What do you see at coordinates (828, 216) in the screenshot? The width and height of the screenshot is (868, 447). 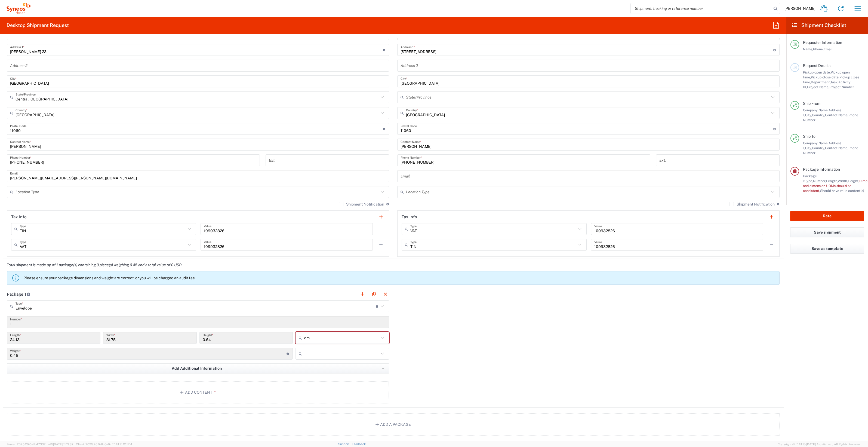 I see `button: Rate` at bounding box center [828, 216].